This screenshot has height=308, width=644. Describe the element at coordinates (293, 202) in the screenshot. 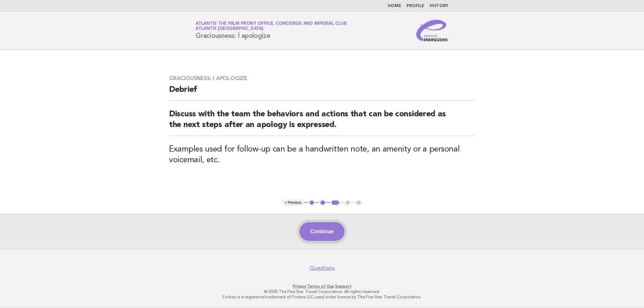

I see `button: < Previous` at that location.